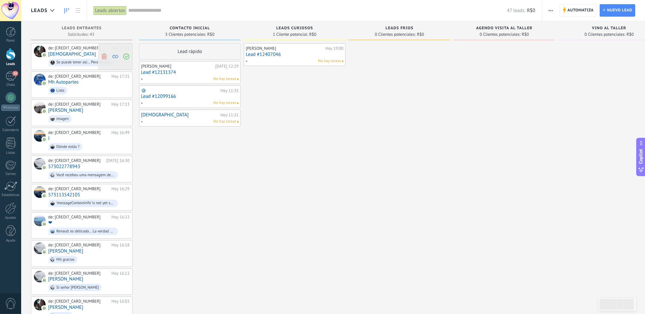  Describe the element at coordinates (641, 157) in the screenshot. I see `span: Copilot` at that location.